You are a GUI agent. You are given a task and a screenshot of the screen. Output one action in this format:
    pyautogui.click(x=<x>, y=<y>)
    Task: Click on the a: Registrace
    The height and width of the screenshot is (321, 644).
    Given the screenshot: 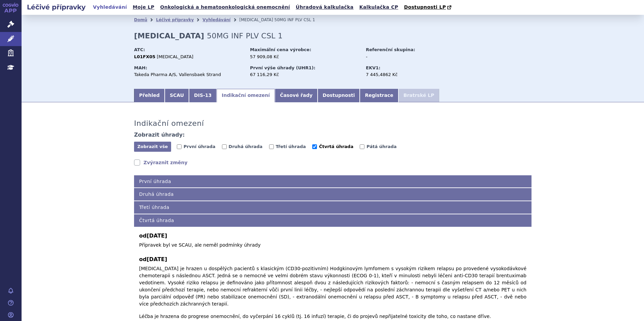 What is the action you would take?
    pyautogui.click(x=379, y=96)
    